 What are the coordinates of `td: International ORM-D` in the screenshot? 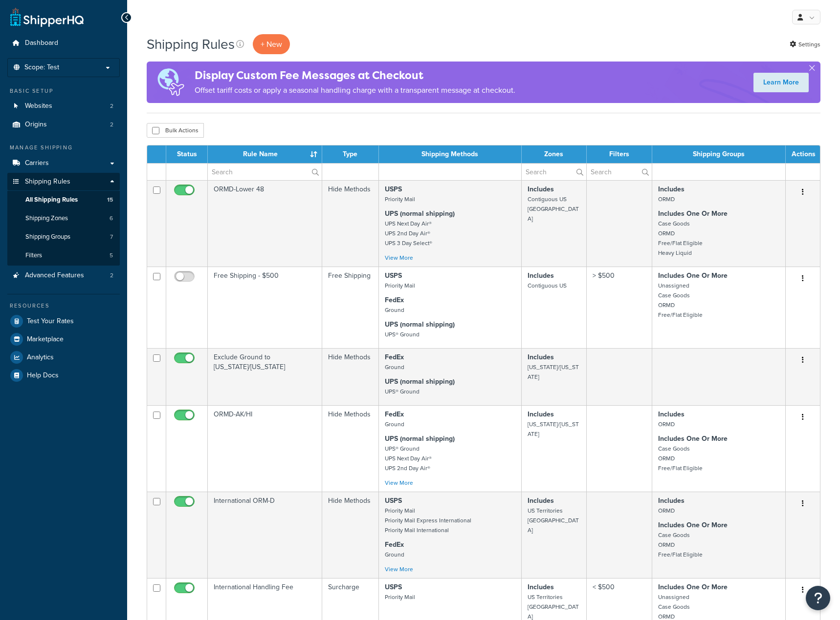 It's located at (265, 535).